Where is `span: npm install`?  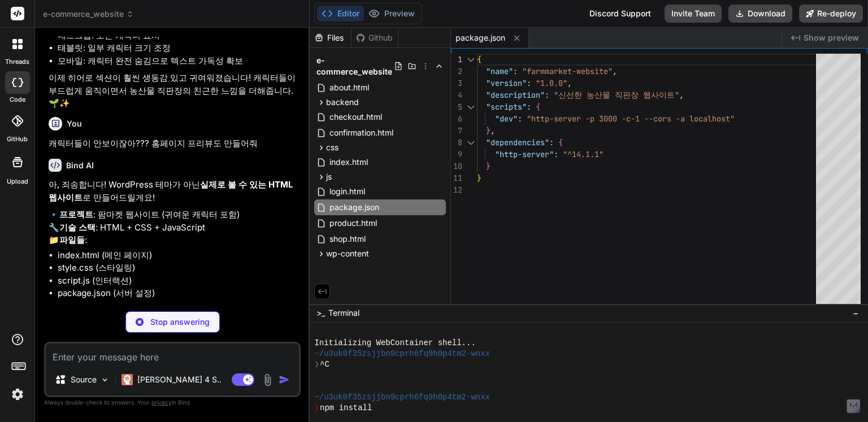 span: npm install is located at coordinates (346, 408).